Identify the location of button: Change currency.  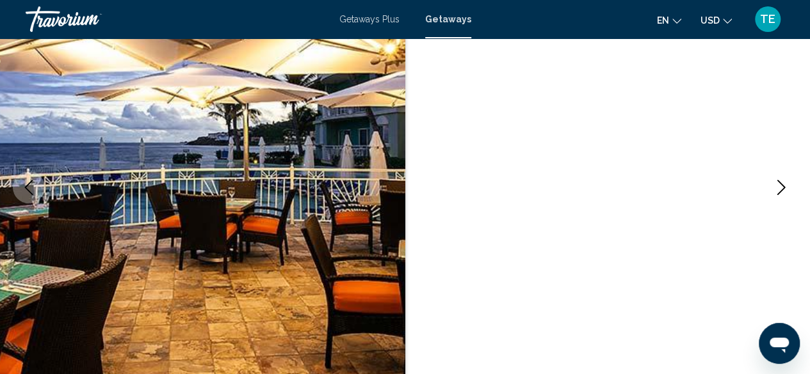
(715, 20).